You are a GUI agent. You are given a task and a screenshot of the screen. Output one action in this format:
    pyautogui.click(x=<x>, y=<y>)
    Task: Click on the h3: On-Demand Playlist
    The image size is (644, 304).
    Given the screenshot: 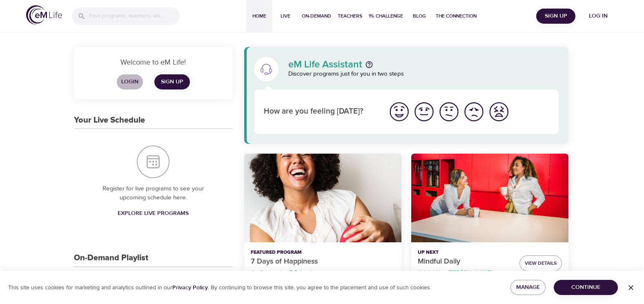 What is the action you would take?
    pyautogui.click(x=111, y=258)
    